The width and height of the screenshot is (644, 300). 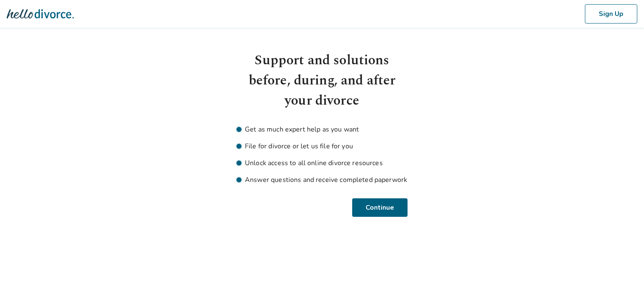 I want to click on li: Answer questions and receive completed paperwork, so click(x=322, y=180).